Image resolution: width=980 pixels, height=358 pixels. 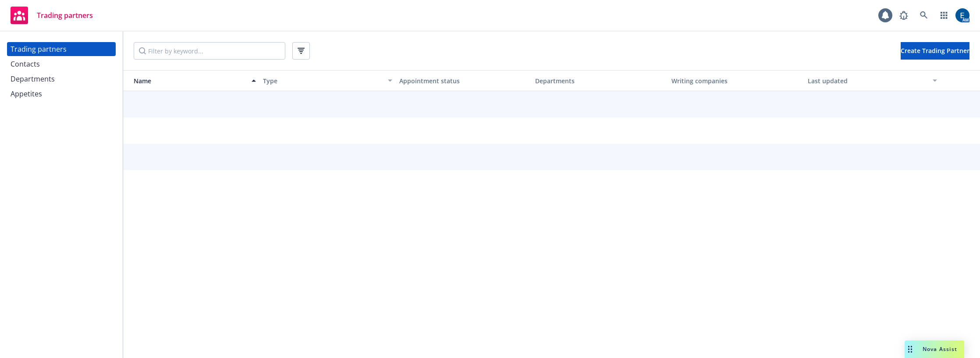 I want to click on a: Switch app, so click(x=944, y=16).